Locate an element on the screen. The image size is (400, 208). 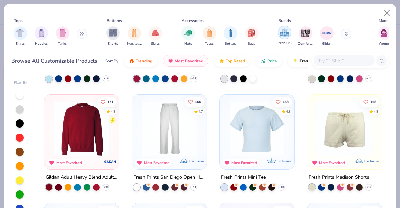
div: filter for Hoodies is located at coordinates (41, 36).